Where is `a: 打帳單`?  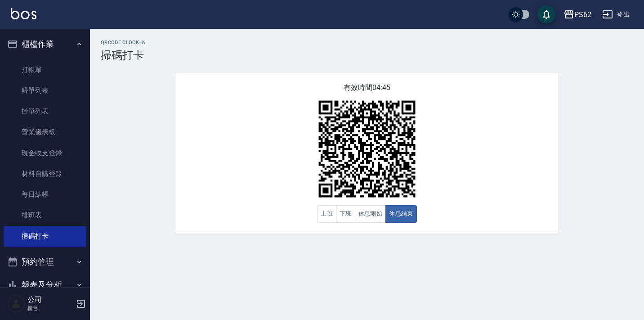 a: 打帳單 is located at coordinates (45, 70).